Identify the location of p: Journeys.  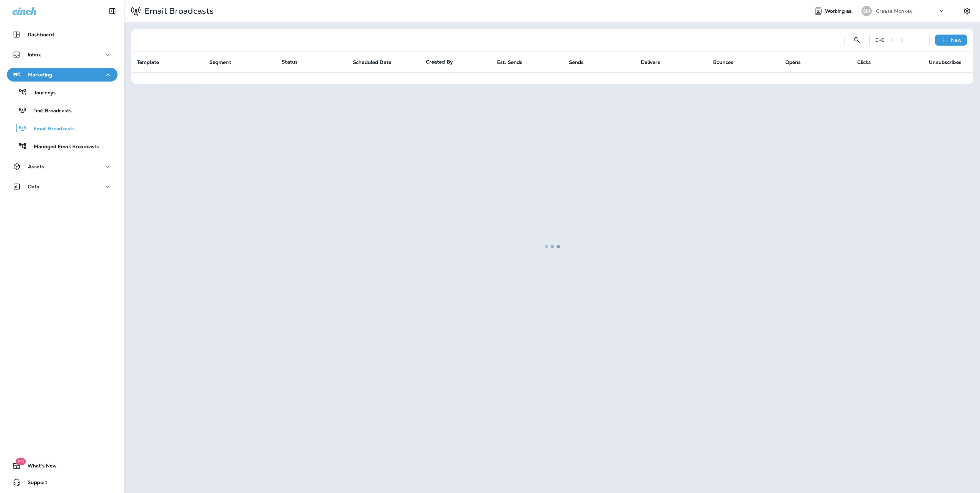
(41, 93).